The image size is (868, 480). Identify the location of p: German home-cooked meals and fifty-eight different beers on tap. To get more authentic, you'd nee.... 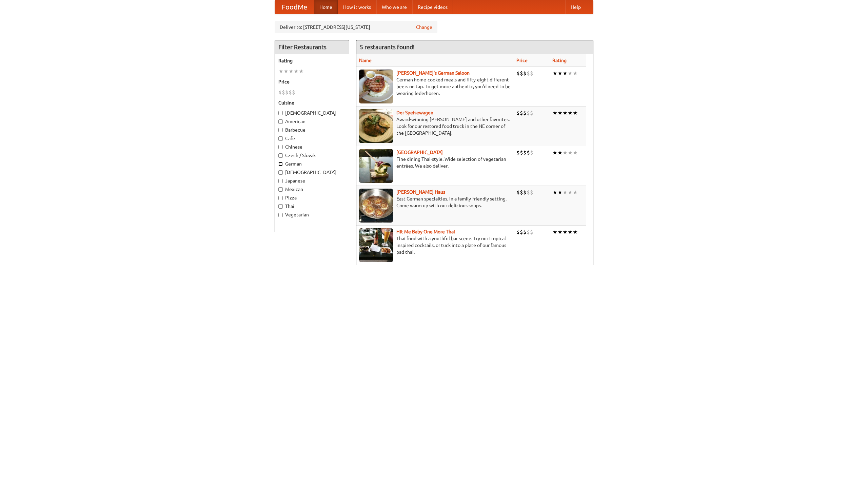
(435, 87).